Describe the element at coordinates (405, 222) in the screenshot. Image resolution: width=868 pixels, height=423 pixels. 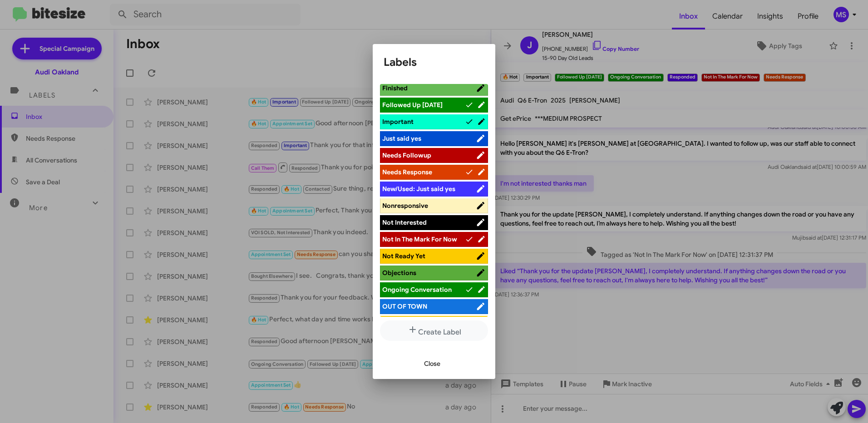
I see `span: Not Interested` at that location.